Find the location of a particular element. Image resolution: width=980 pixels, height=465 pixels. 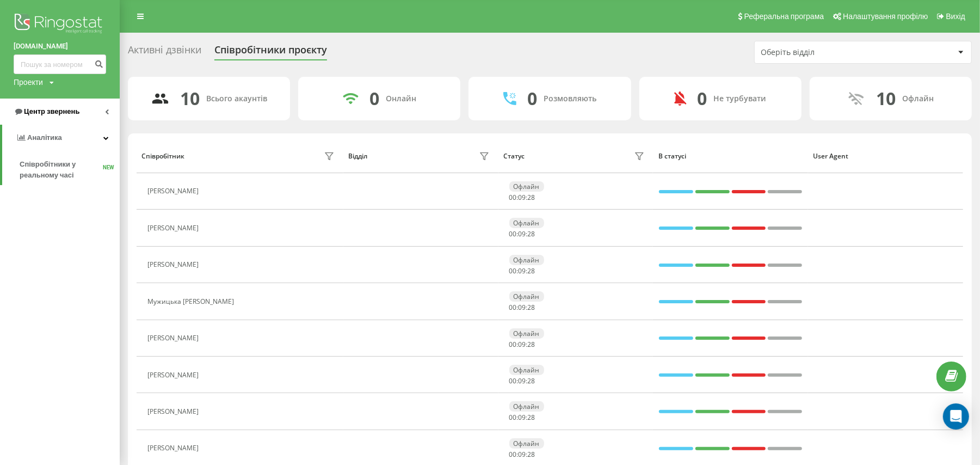

div: Співробітник is located at coordinates (163, 156).